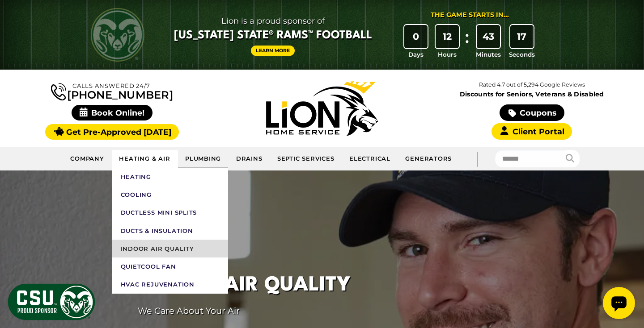 The height and width of the screenshot is (328, 644). I want to click on img: CSU Sponsor Badge, so click(51, 302).